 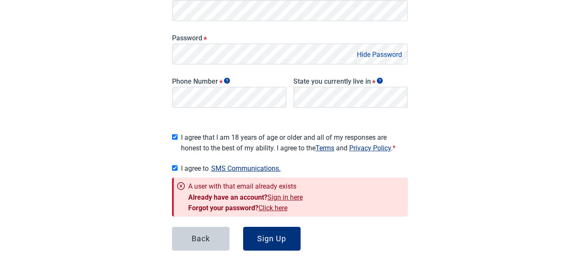 What do you see at coordinates (294, 143) in the screenshot?
I see `span: I agree that I am 18 years of age or older and all of my responses are honest to the best of my a...` at bounding box center [294, 143].